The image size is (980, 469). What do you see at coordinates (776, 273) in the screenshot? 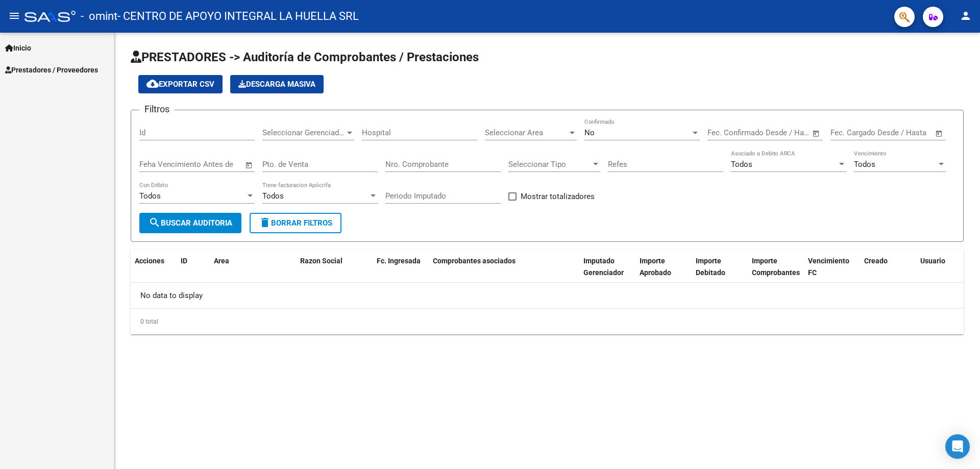
I see `datatable-header-cell: Importe Comprobantes` at bounding box center [776, 273].